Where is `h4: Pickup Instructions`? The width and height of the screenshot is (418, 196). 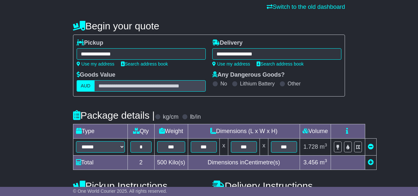
h4: Pickup Instructions is located at coordinates (139, 185).